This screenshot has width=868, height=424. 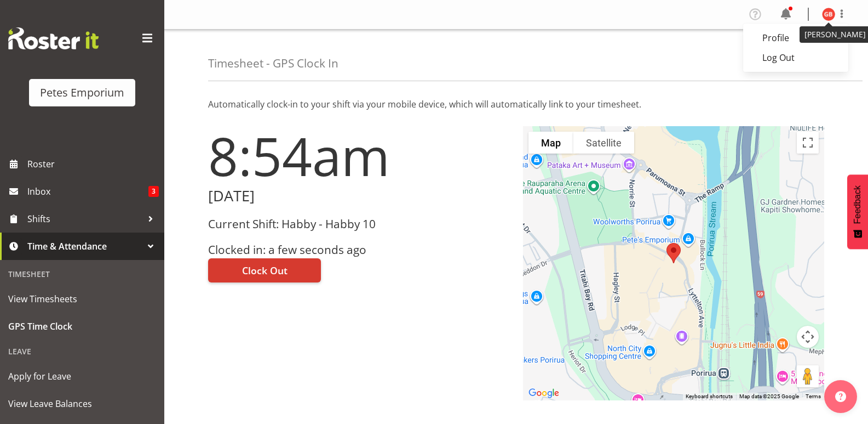 I want to click on a: Log Out, so click(x=796, y=58).